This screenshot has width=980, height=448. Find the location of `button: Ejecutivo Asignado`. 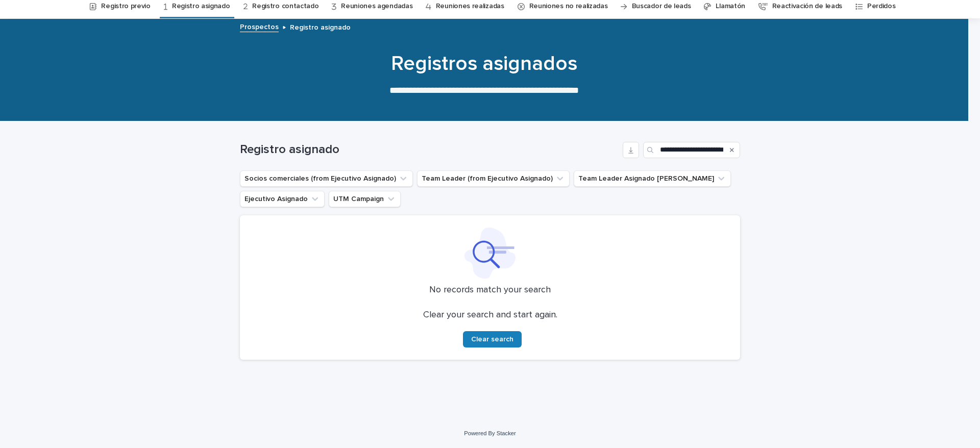

button: Ejecutivo Asignado is located at coordinates (282, 199).